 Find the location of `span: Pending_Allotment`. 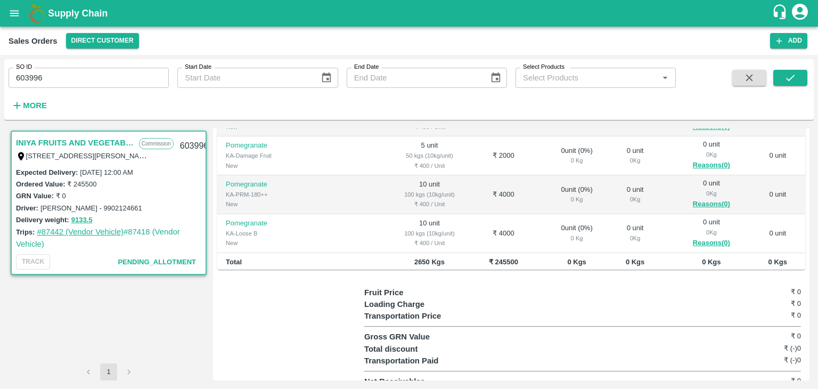

span: Pending_Allotment is located at coordinates (157, 262).